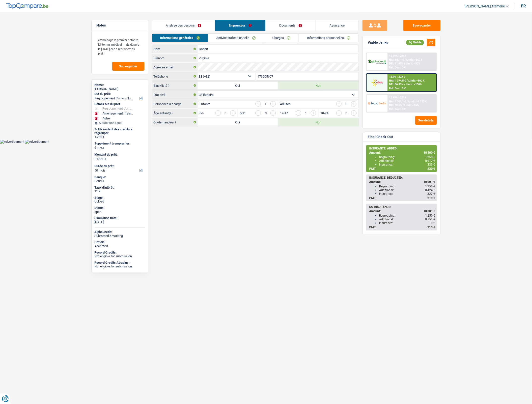 The height and width of the screenshot is (404, 532). Describe the element at coordinates (240, 25) in the screenshot. I see `a: Emprunteur` at that location.